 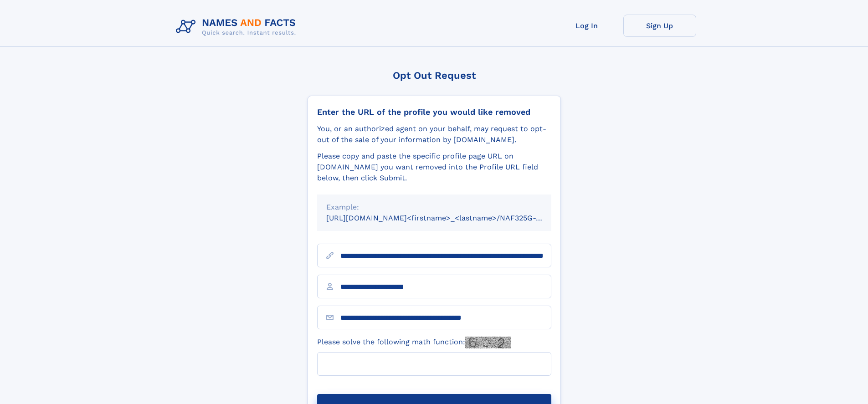 What do you see at coordinates (434, 75) in the screenshot?
I see `div: Opt Out Request` at bounding box center [434, 75].